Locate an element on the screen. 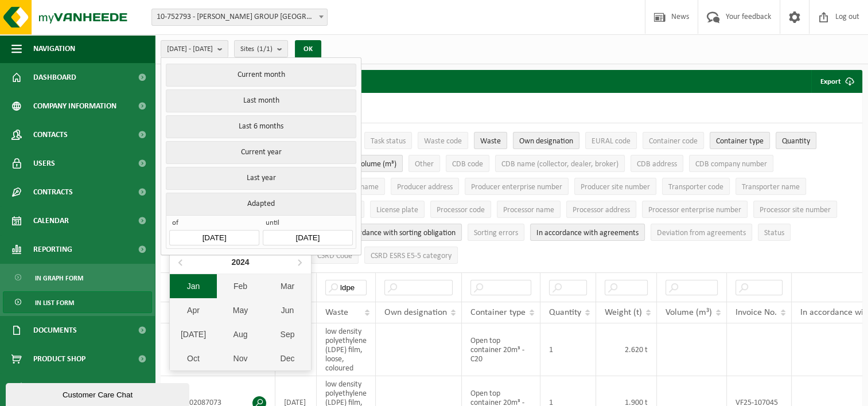  button: Processor nameProcessor name: Activate to sort is located at coordinates (528, 209).